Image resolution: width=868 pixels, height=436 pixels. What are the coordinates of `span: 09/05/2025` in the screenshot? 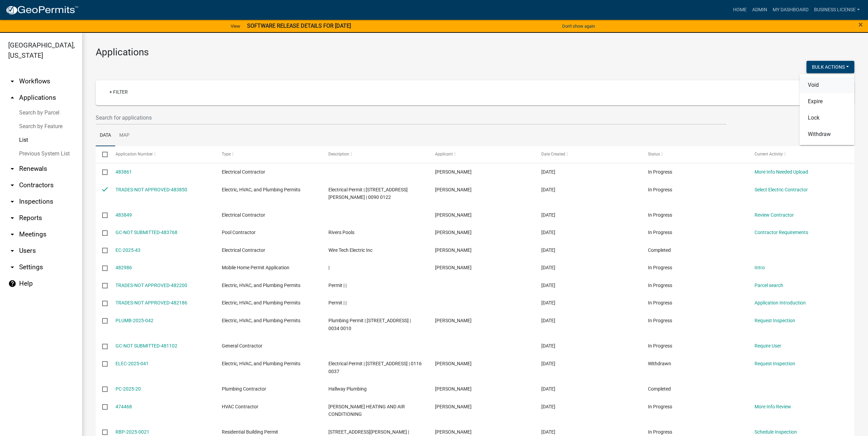 It's located at (548, 407).